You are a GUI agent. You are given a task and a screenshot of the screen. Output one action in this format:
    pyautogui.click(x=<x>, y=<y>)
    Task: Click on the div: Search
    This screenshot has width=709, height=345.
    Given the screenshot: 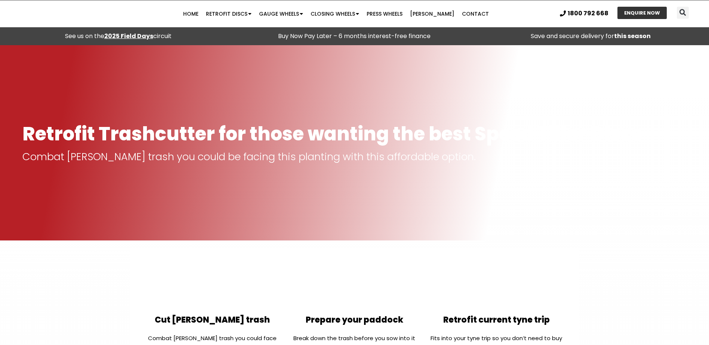 What is the action you would take?
    pyautogui.click(x=683, y=13)
    